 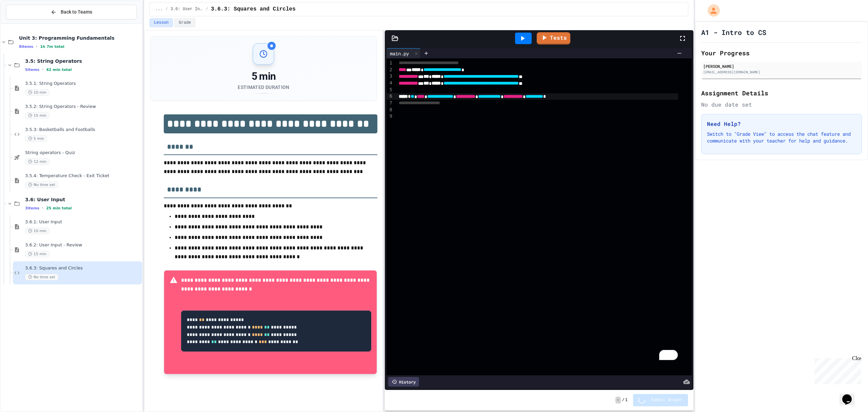 I want to click on span: 3.5: String Operators, so click(x=83, y=61).